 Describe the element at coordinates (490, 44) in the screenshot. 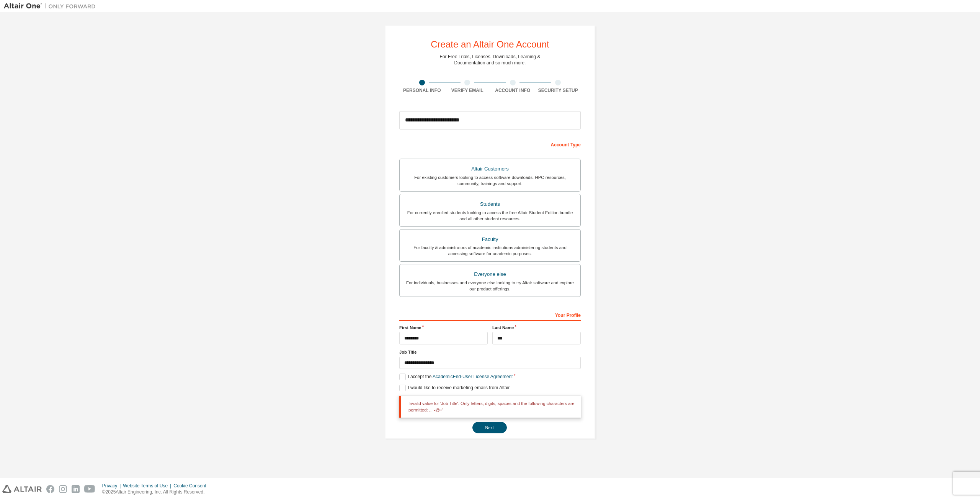

I see `div: Create an Altair One Account` at that location.